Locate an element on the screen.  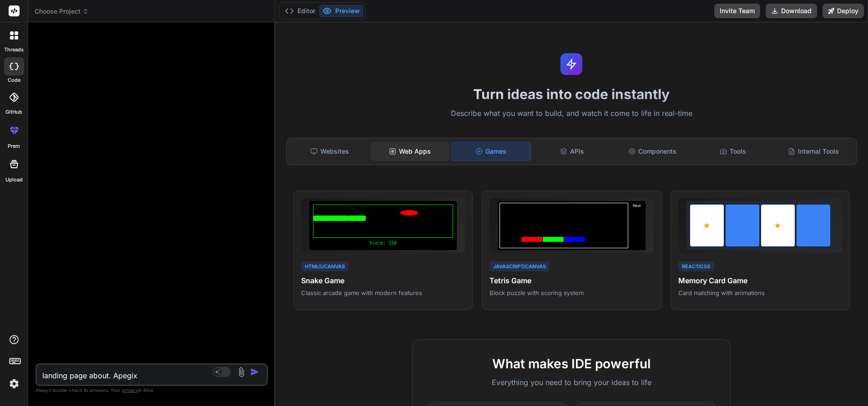
img: attachment is located at coordinates (241, 372).